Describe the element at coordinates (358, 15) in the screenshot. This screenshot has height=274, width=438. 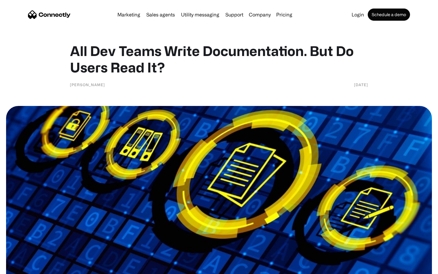
I see `a: Login` at that location.